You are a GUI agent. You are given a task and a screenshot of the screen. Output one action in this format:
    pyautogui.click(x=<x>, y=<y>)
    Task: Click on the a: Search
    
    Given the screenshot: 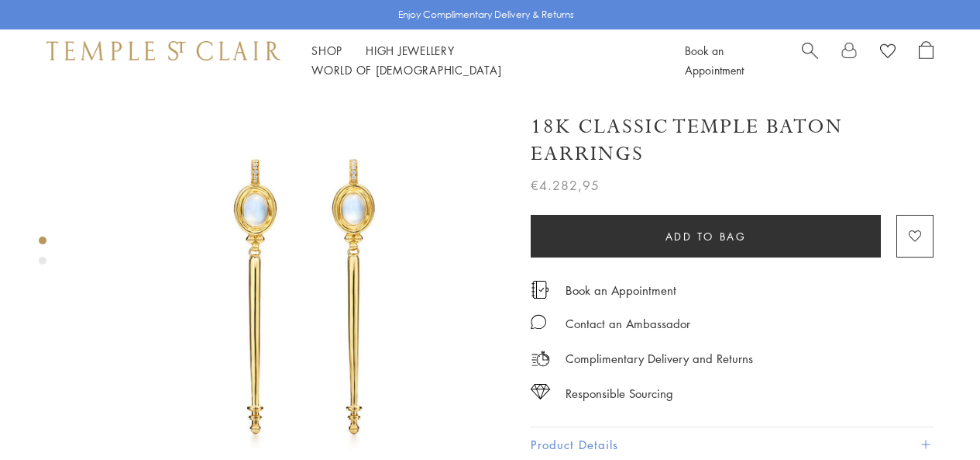 What is the action you would take?
    pyautogui.click(x=810, y=61)
    